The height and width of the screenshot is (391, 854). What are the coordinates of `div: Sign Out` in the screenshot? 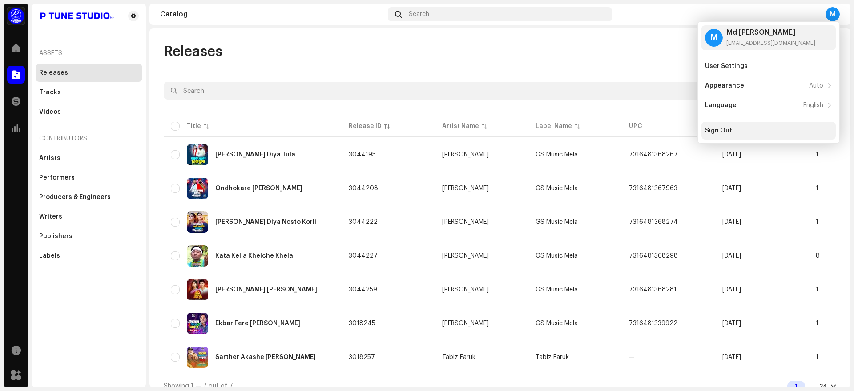 It's located at (718, 131).